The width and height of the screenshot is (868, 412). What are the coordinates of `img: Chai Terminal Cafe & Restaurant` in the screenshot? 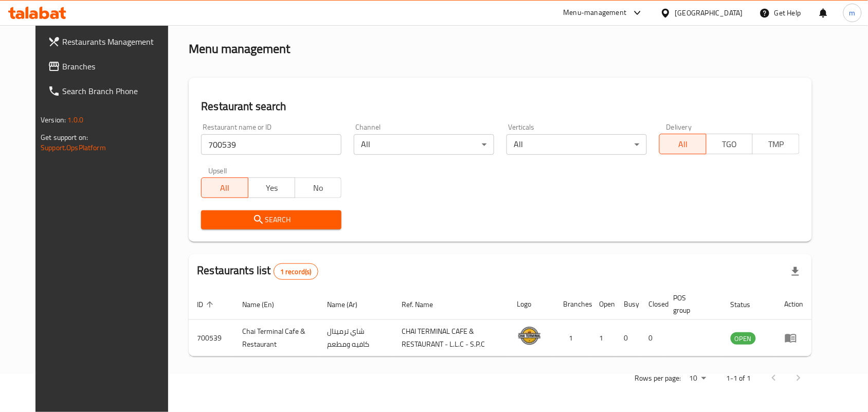 It's located at (530, 336).